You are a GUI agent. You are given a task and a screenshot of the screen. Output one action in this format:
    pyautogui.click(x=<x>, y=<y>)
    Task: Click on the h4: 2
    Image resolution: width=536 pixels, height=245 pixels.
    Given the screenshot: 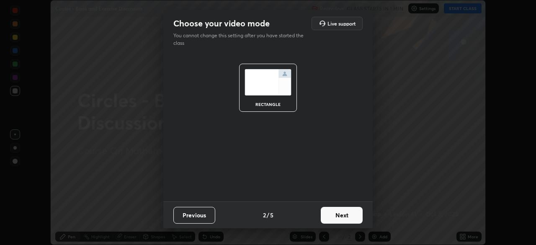 What is the action you would take?
    pyautogui.click(x=264, y=215)
    